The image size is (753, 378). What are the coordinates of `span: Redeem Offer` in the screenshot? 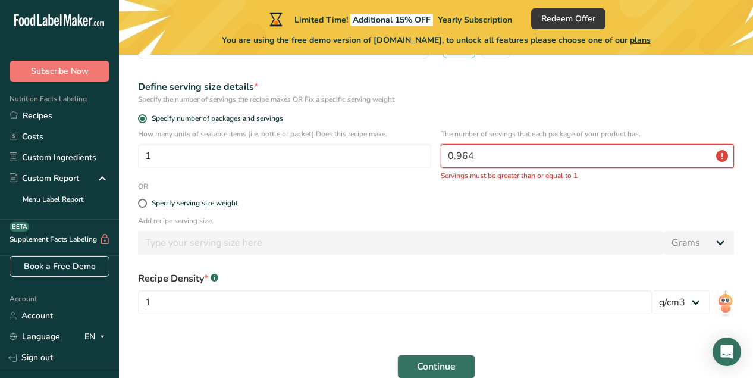 It's located at (568, 18).